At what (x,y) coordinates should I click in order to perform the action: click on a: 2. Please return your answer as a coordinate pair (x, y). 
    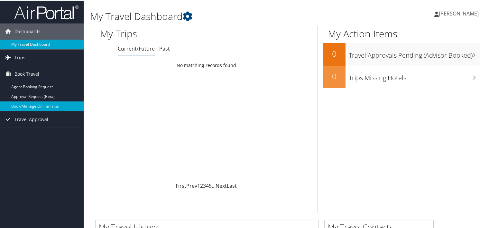
    Looking at the image, I should click on (201, 185).